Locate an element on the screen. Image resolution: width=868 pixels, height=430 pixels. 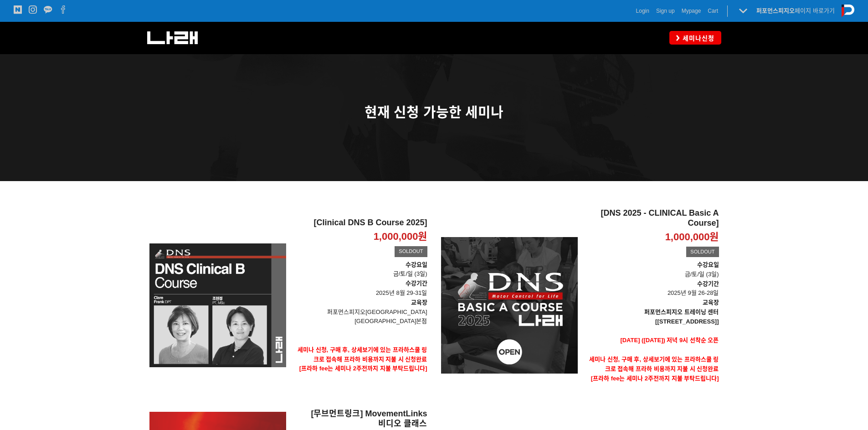
span: Cart is located at coordinates (713, 11).